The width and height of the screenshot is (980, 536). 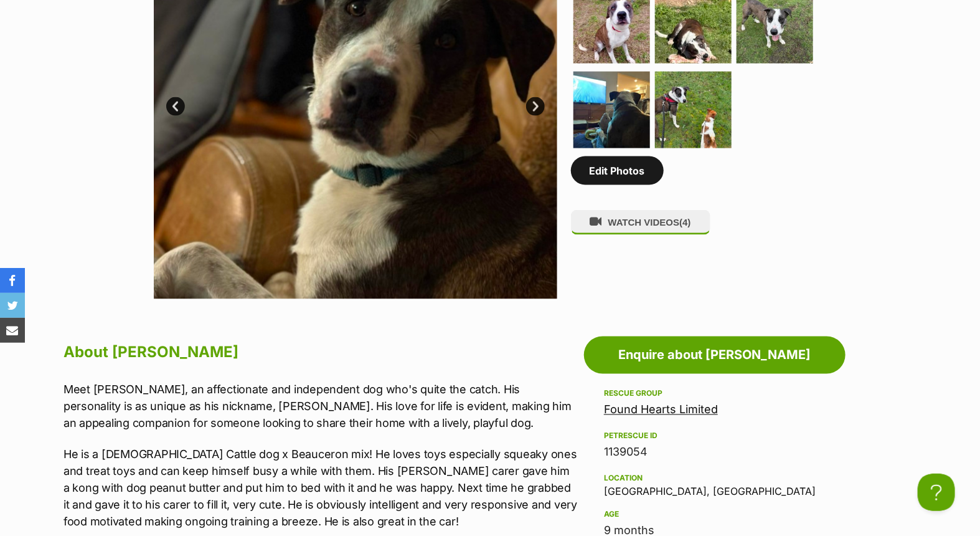 What do you see at coordinates (715, 452) in the screenshot?
I see `div: 1139054` at bounding box center [715, 452].